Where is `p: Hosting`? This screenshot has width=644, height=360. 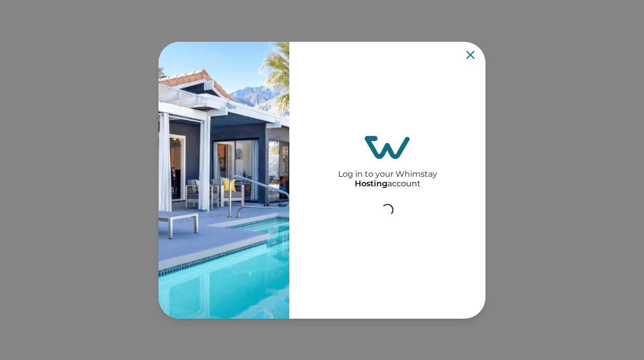
p: Hosting is located at coordinates (371, 184).